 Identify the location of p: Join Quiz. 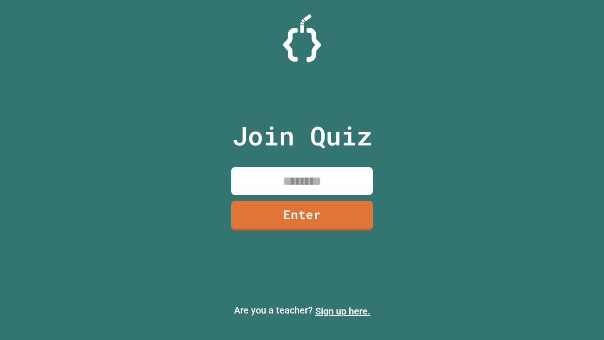
(302, 136).